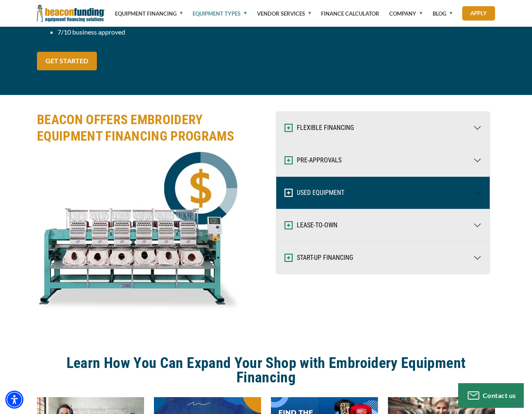 This screenshot has width=532, height=414. What do you see at coordinates (383, 258) in the screenshot?
I see `button: START-UP FINANCING` at bounding box center [383, 258].